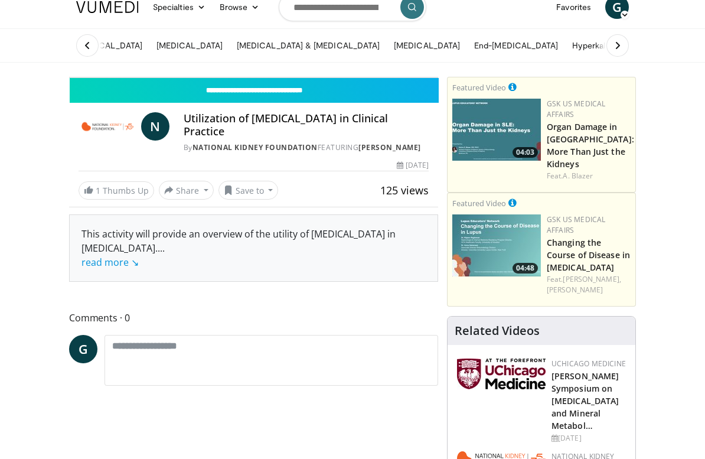 The height and width of the screenshot is (459, 705). What do you see at coordinates (98, 190) in the screenshot?
I see `span: 1` at bounding box center [98, 190].